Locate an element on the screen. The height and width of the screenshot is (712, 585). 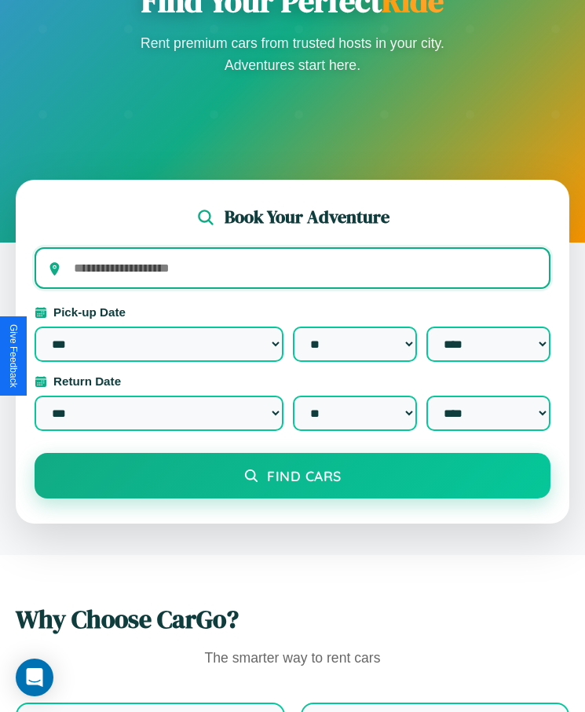
button: Find Cars is located at coordinates (292, 475).